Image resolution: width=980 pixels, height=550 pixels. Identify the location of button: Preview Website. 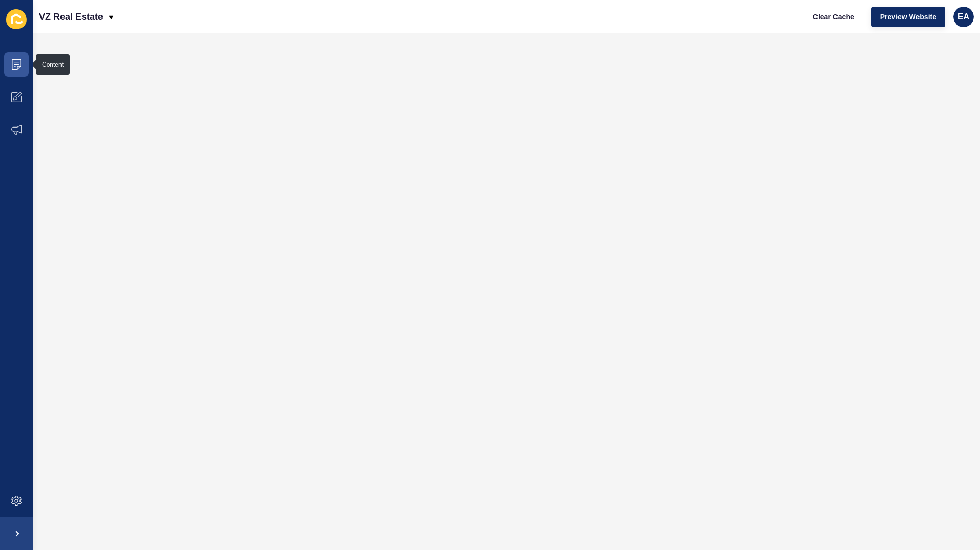
(908, 17).